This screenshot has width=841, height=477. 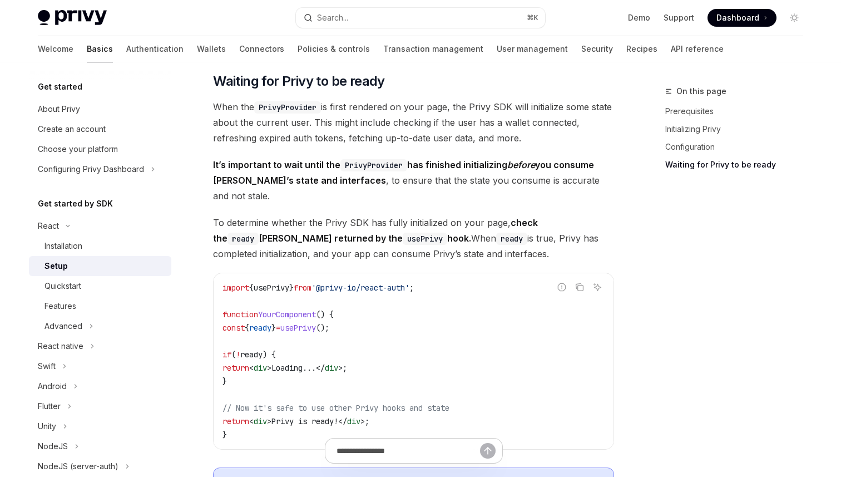 I want to click on span: When the is first rendered on your page, the Privy SDK will initialize some state about the curre..., so click(x=413, y=122).